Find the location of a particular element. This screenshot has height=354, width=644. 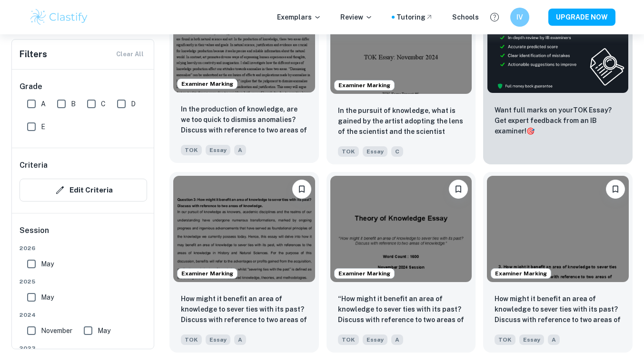

h6: Session is located at coordinates (83, 234).